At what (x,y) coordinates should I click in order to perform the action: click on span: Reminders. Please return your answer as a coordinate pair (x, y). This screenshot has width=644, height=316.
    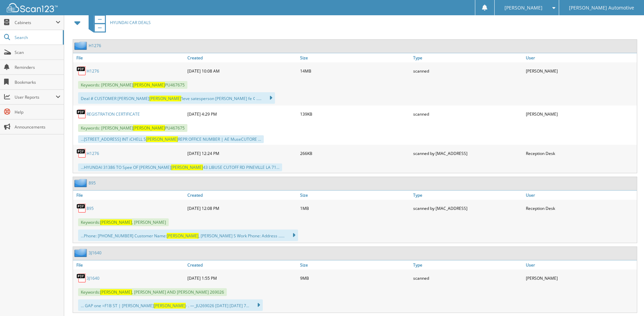
    Looking at the image, I should click on (37, 67).